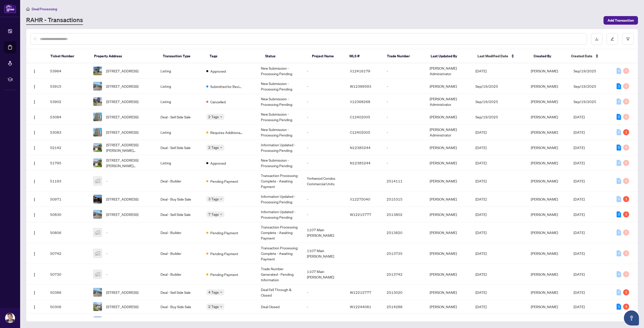 This screenshot has width=644, height=328. I want to click on th: Transaction Type, so click(182, 57).